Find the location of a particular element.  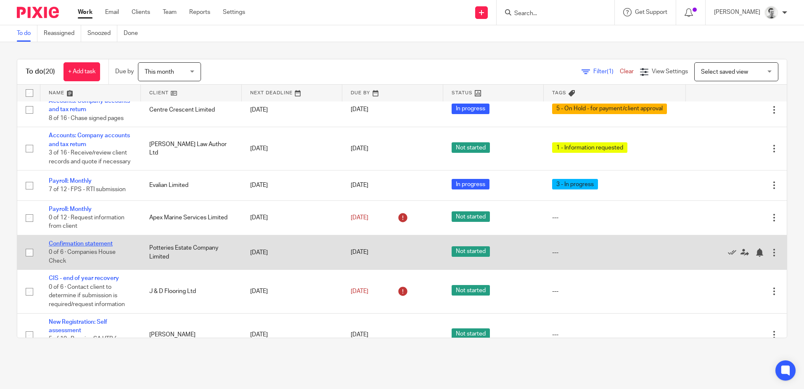

input: Search is located at coordinates (551, 14).